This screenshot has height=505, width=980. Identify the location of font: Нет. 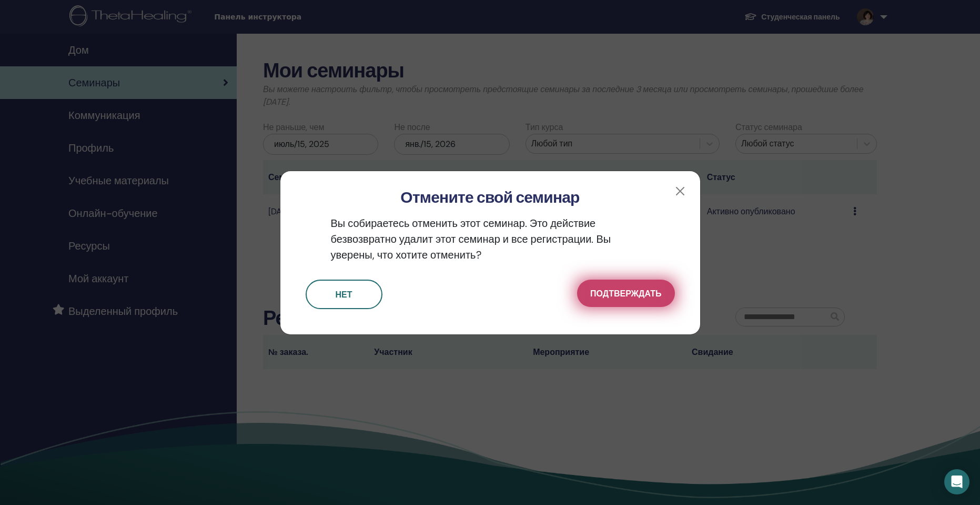
(344, 294).